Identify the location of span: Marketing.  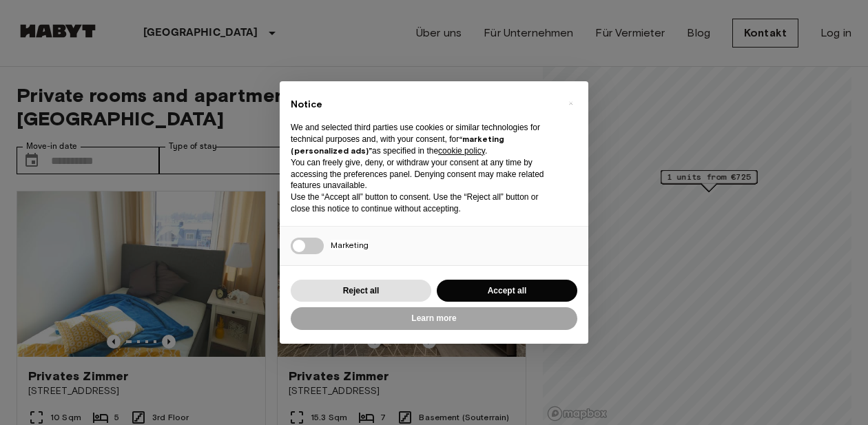
(349, 245).